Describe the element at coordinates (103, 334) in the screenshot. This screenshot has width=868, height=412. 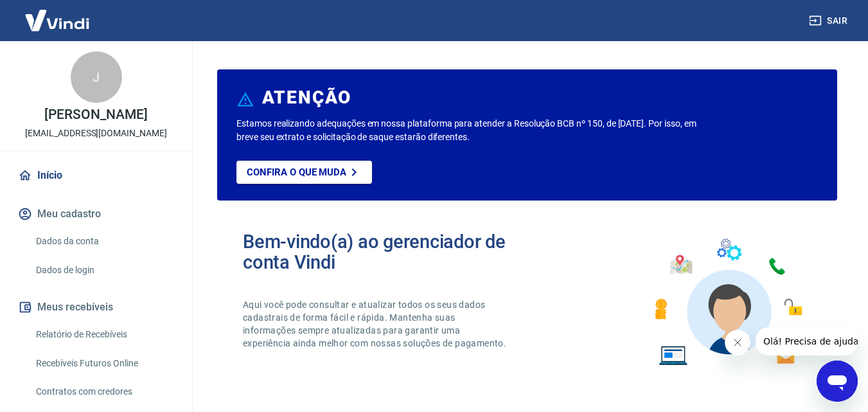
I see `a: Relatório de Recebíveis` at that location.